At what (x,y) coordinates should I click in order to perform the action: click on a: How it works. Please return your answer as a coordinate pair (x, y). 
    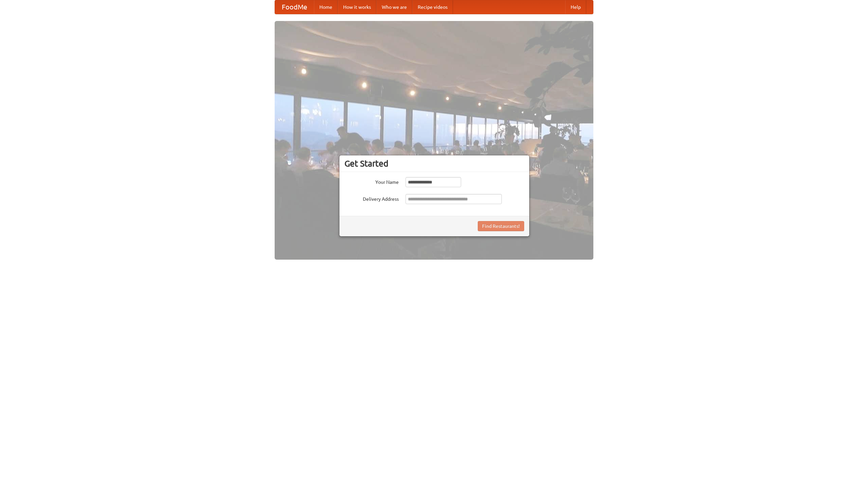
    Looking at the image, I should click on (357, 7).